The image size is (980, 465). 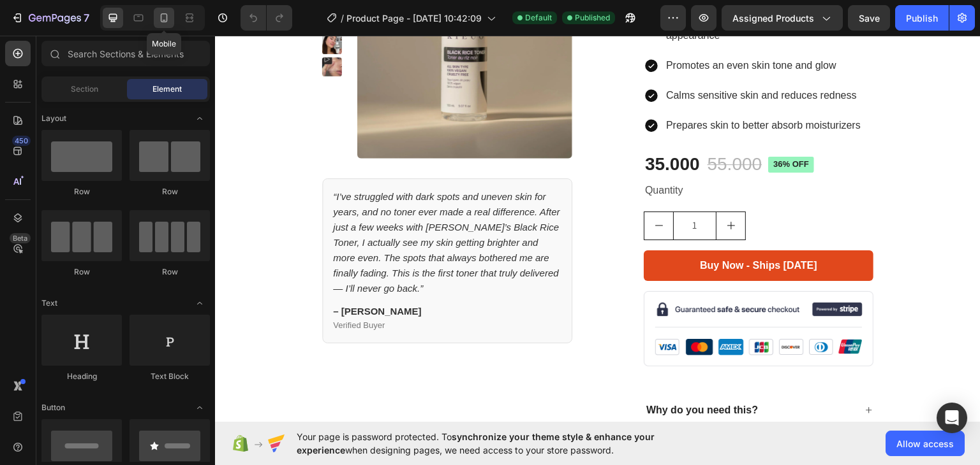 I want to click on div: 450, so click(x=21, y=141).